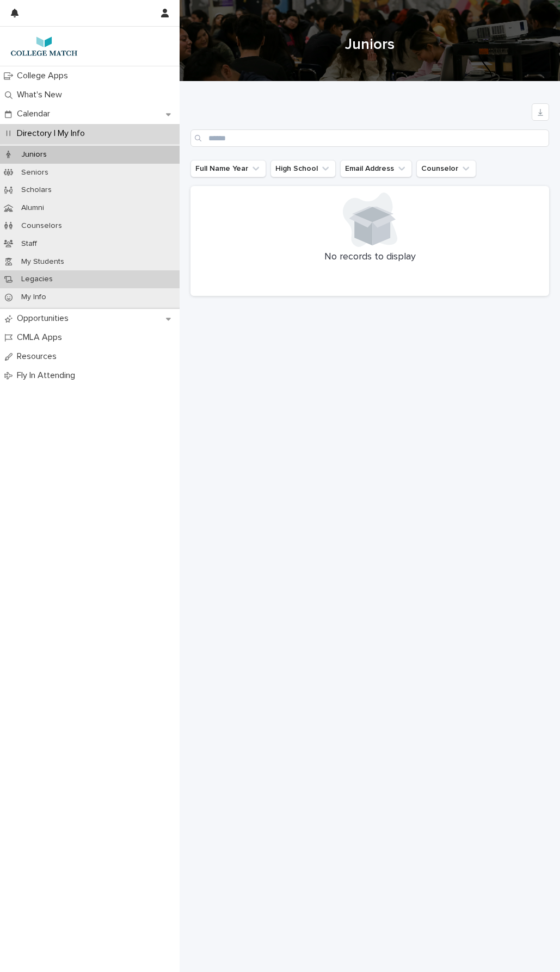 The height and width of the screenshot is (972, 560). What do you see at coordinates (44, 75) in the screenshot?
I see `p: College Apps` at bounding box center [44, 75].